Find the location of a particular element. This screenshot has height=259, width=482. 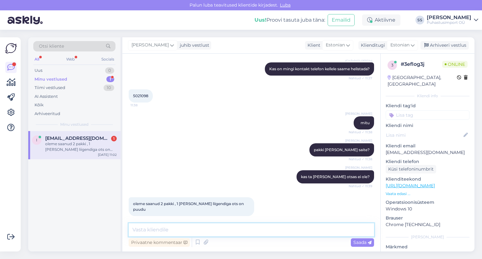

button: Emailid is located at coordinates (341, 20).